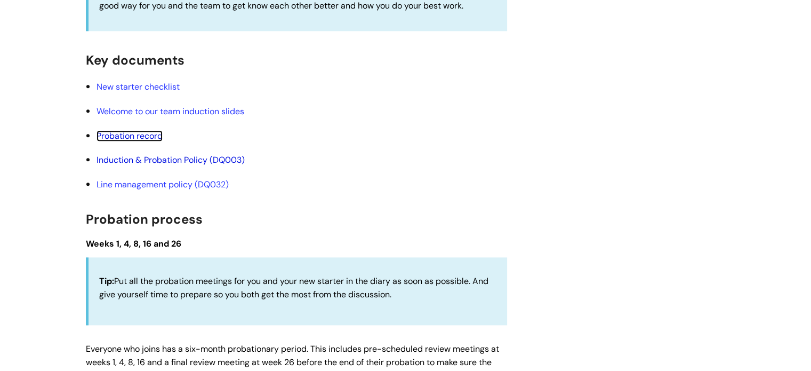 The image size is (811, 371). What do you see at coordinates (144, 219) in the screenshot?
I see `span: Probation process` at bounding box center [144, 219].